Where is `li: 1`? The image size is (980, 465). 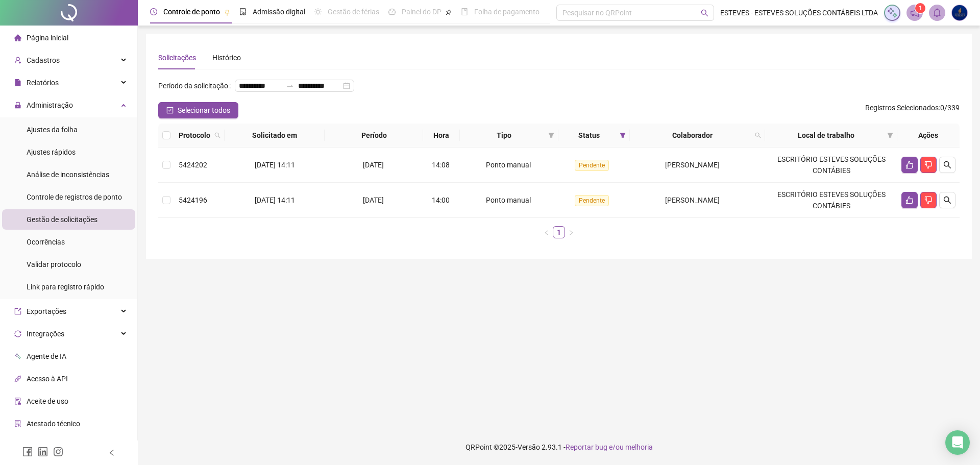 li: 1 is located at coordinates (558, 232).